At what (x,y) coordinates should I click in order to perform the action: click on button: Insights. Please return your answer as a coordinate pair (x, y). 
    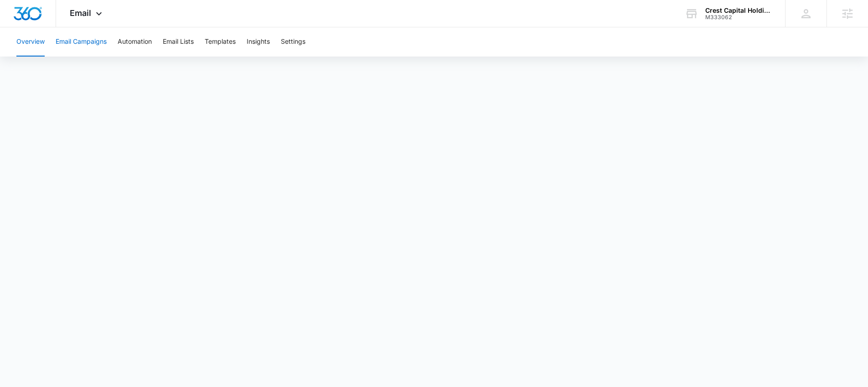
    Looking at the image, I should click on (258, 42).